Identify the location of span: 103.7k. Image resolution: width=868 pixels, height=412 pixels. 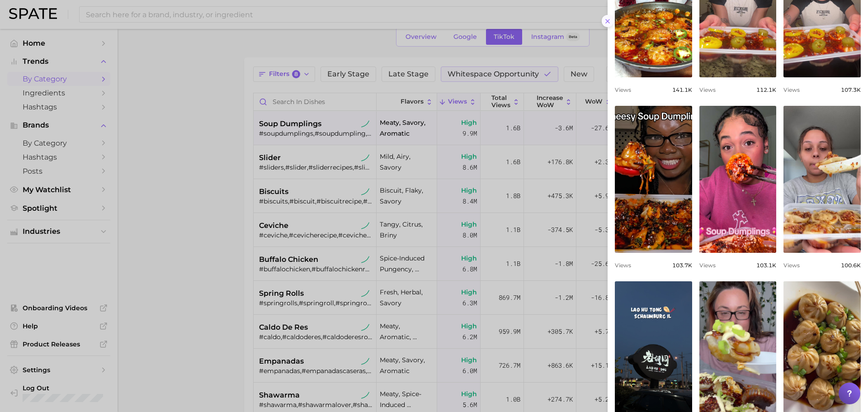
(682, 265).